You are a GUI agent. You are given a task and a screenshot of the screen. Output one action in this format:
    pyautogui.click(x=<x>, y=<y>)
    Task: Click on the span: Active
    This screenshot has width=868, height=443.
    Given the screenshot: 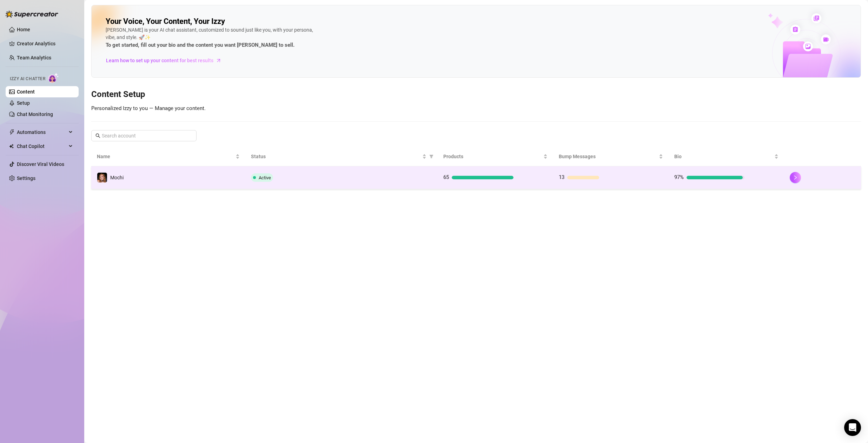 What is the action you would take?
    pyautogui.click(x=264, y=178)
    